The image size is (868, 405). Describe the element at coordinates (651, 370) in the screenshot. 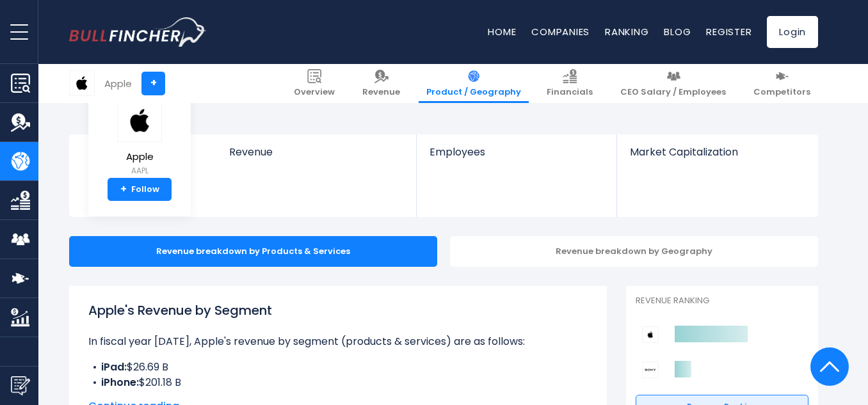

I see `img: Sony Group Corporation competitors logo` at that location.